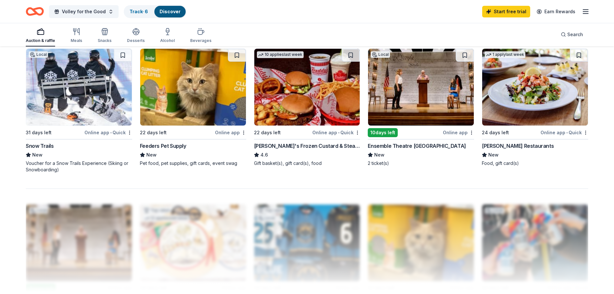 The width and height of the screenshot is (614, 294). Describe the element at coordinates (105, 36) in the screenshot. I see `button: Snacks` at that location.